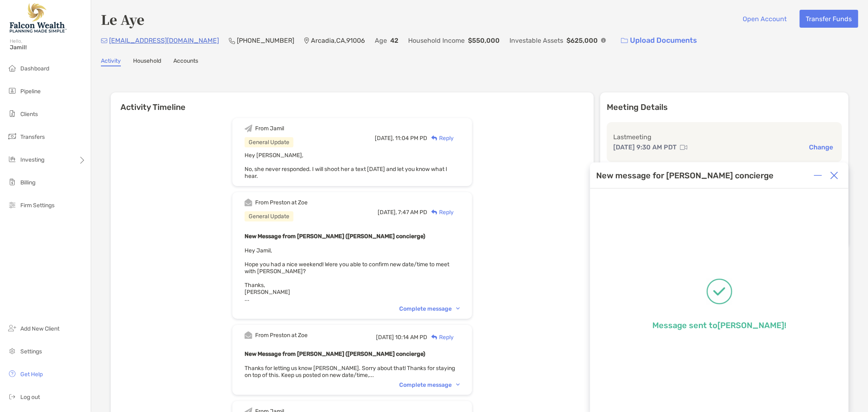 This screenshot has height=412, width=868. Describe the element at coordinates (413, 212) in the screenshot. I see `span: 7:47 AM PD` at that location.